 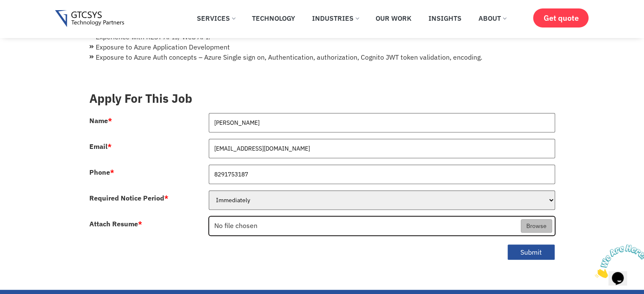 I want to click on label: Phone, so click(x=102, y=172).